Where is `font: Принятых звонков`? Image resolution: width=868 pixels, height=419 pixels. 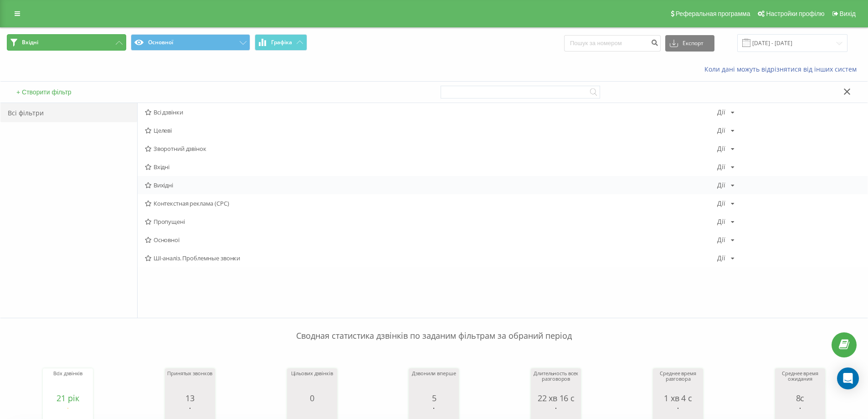 font: Принятых звонков is located at coordinates (190, 373).